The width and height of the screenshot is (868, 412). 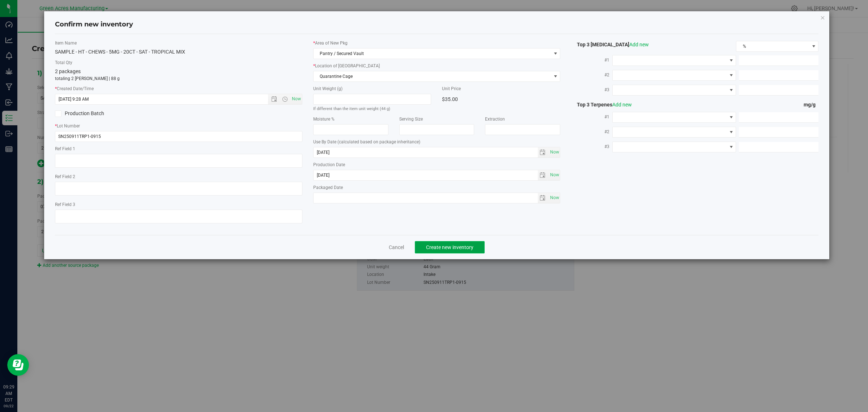 What do you see at coordinates (179, 126) in the screenshot?
I see `label: Lot Number` at bounding box center [179, 126].